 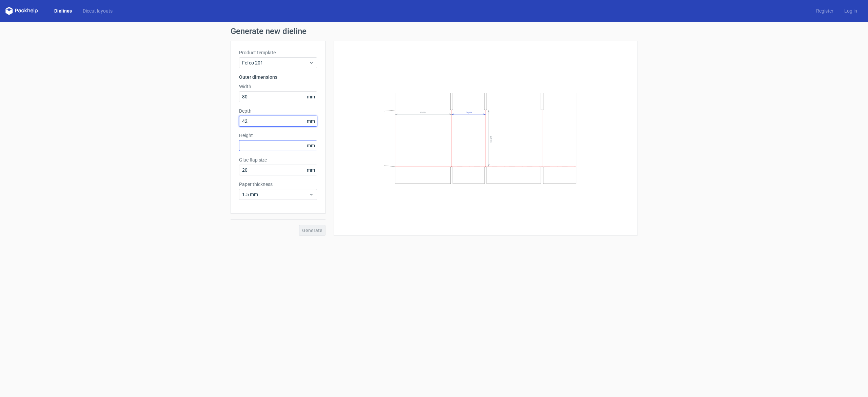 What do you see at coordinates (491, 139) in the screenshot?
I see `text: Height` at bounding box center [491, 139].